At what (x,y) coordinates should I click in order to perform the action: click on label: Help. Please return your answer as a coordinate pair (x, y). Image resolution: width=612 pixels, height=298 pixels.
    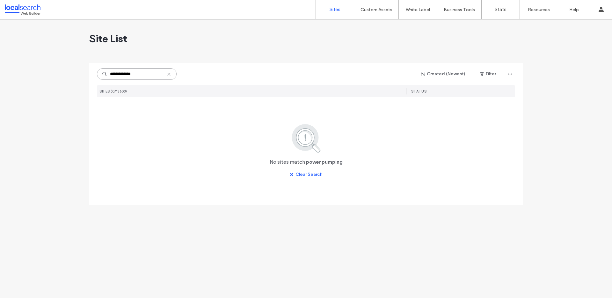
    Looking at the image, I should click on (574, 10).